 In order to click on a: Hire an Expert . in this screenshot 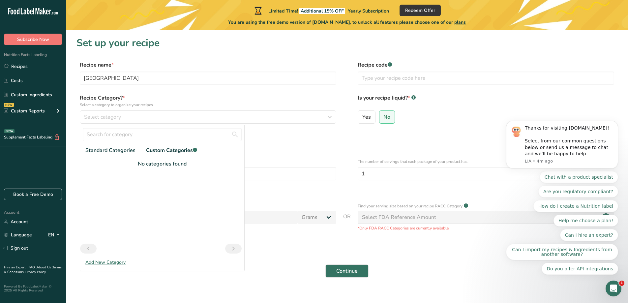, I will do `click(15, 267)`.